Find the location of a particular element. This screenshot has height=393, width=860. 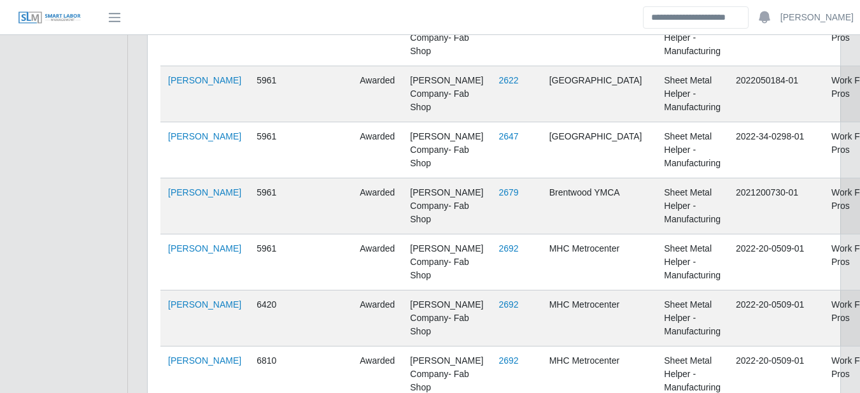

a: 2622 is located at coordinates (508, 80).